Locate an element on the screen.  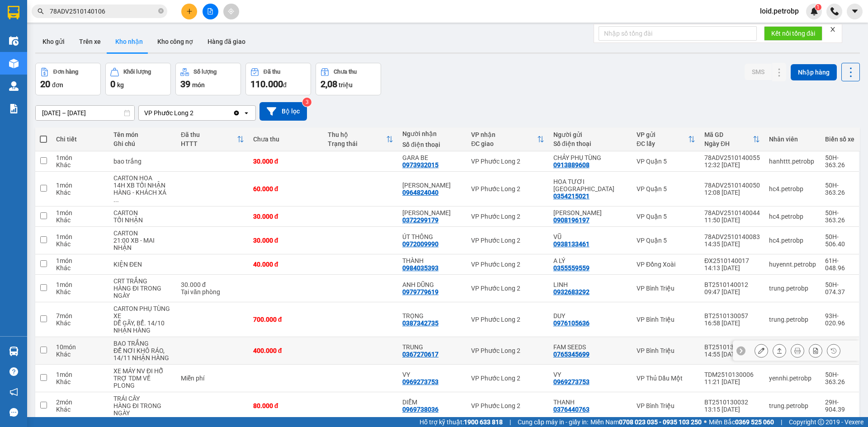
div: Nhân viên is located at coordinates (793, 140).